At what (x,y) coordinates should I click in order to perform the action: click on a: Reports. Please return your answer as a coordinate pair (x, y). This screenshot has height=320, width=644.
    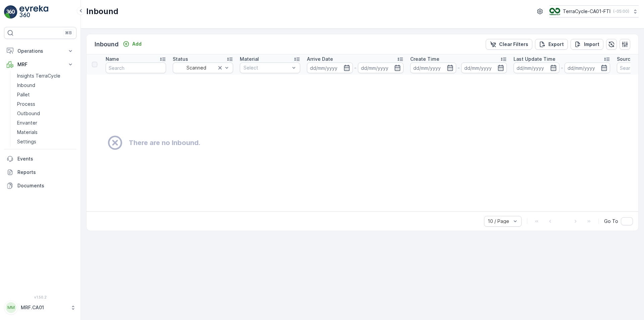
    Looking at the image, I should click on (41, 172).